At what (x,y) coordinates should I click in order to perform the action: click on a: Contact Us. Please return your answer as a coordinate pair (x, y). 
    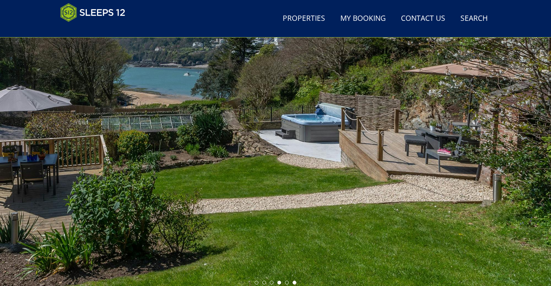
    Looking at the image, I should click on (423, 19).